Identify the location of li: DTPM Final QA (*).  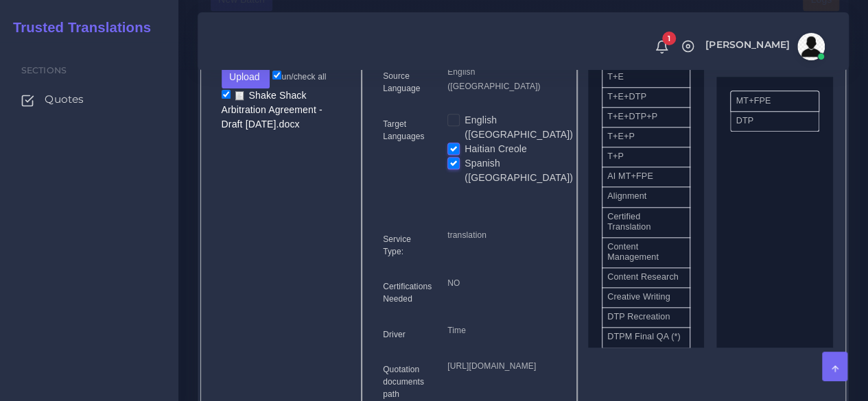
(646, 337).